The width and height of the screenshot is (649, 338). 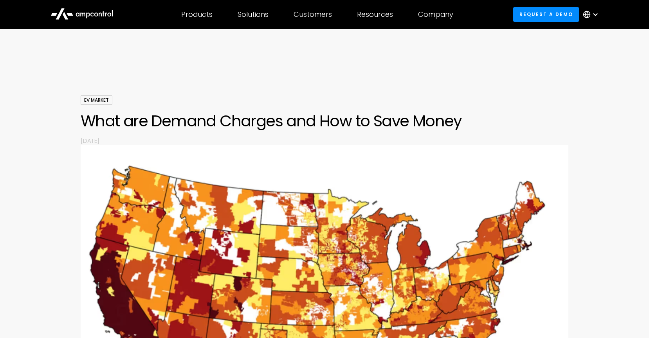 What do you see at coordinates (325, 121) in the screenshot?
I see `h1: What are Demand Charges and How to Save Money` at bounding box center [325, 121].